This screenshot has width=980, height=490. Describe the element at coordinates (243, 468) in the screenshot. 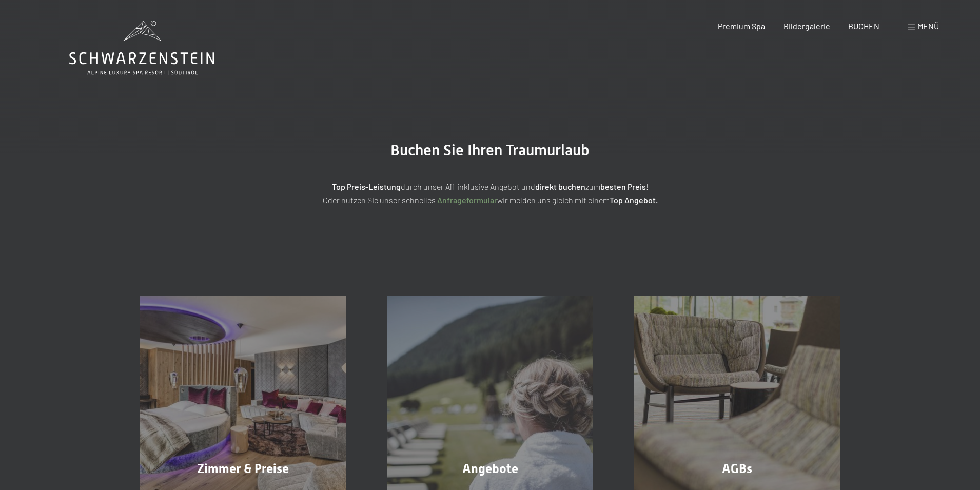

I see `span: Zimmer & Preise` at that location.